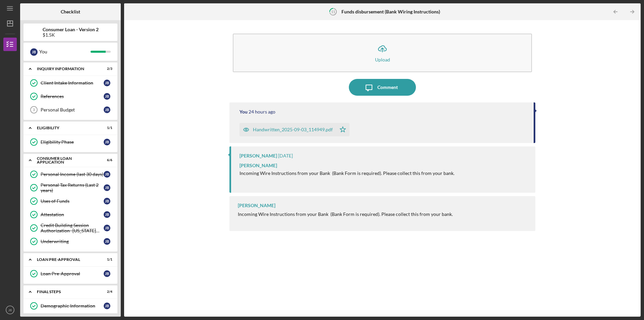 This screenshot has height=320, width=644. Describe the element at coordinates (66, 69) in the screenshot. I see `div: Inquiry Information` at that location.